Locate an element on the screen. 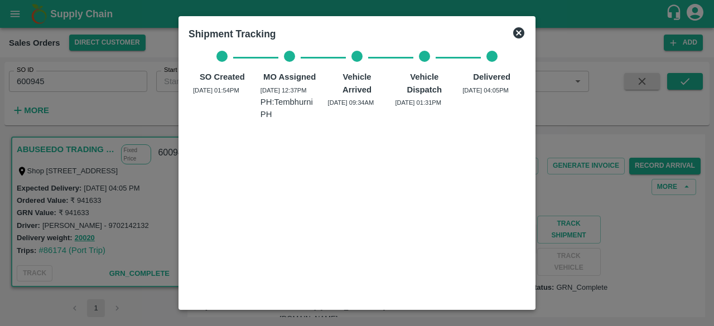  b: MO Assigned is located at coordinates (290, 77).